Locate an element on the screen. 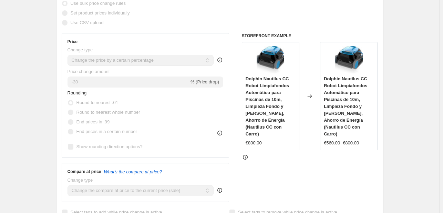 Image resolution: width=443 pixels, height=213 pixels. div: €800.00 is located at coordinates (254, 143).